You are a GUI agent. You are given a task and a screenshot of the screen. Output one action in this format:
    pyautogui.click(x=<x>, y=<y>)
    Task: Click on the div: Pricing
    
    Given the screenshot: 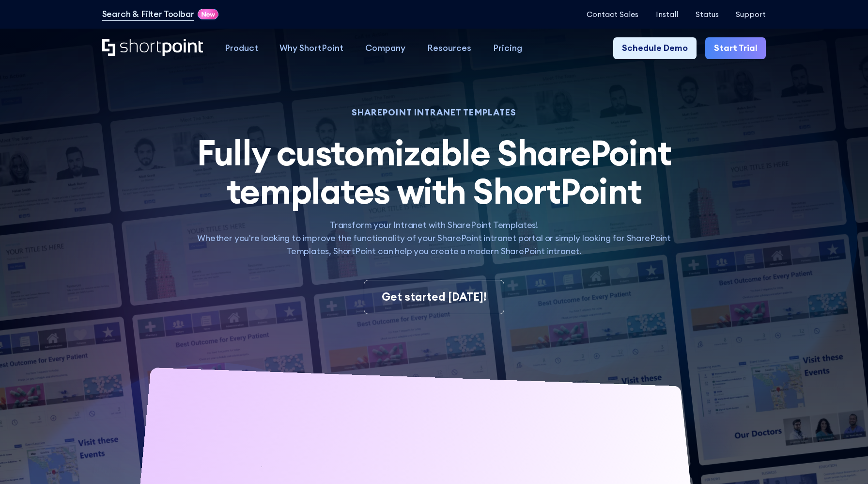 What is the action you would take?
    pyautogui.click(x=507, y=48)
    